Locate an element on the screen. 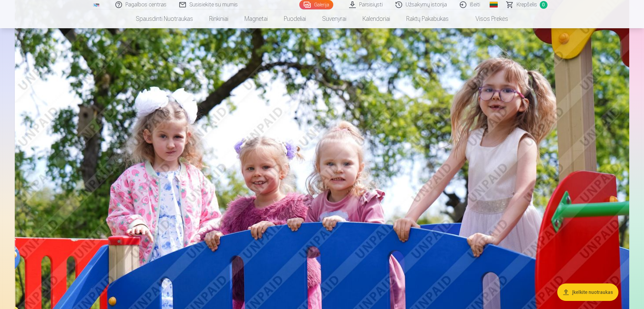 This screenshot has width=644, height=309. button: Įkelkite nuotraukas is located at coordinates (588, 292).